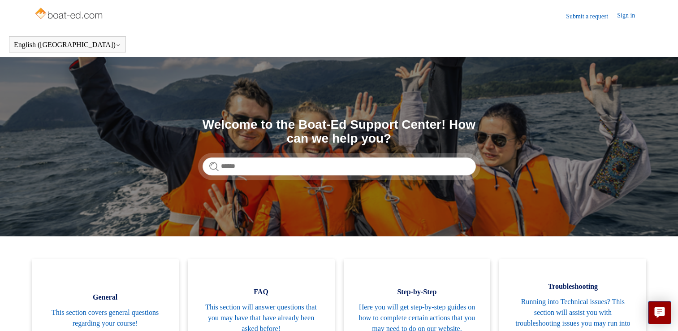 The width and height of the screenshot is (678, 331). I want to click on span: Troubleshooting, so click(573, 286).